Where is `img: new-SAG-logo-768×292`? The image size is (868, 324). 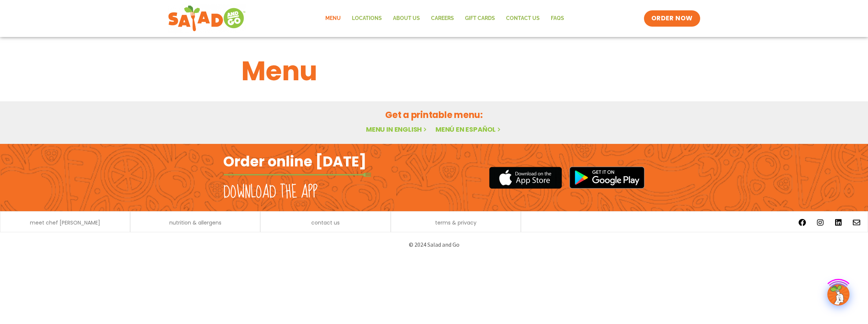 img: new-SAG-logo-768×292 is located at coordinates (206, 19).